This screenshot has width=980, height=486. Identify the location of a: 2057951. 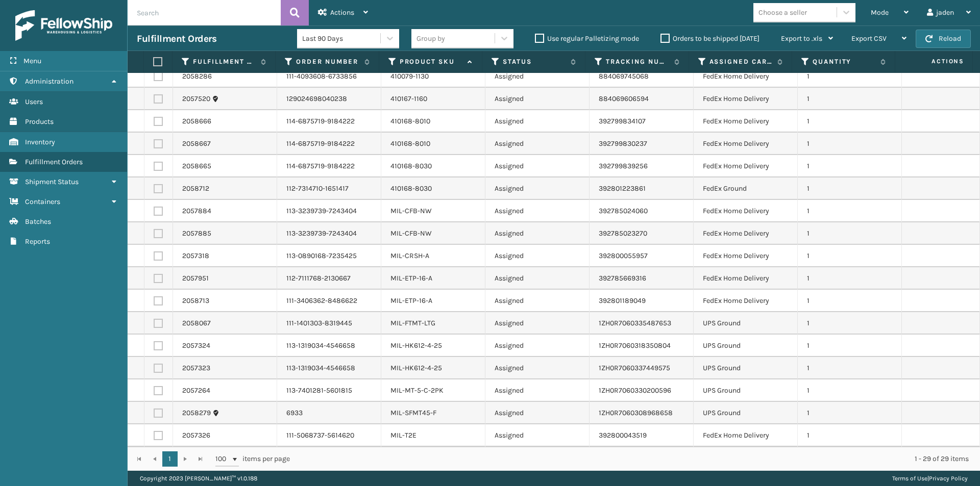
(196, 279).